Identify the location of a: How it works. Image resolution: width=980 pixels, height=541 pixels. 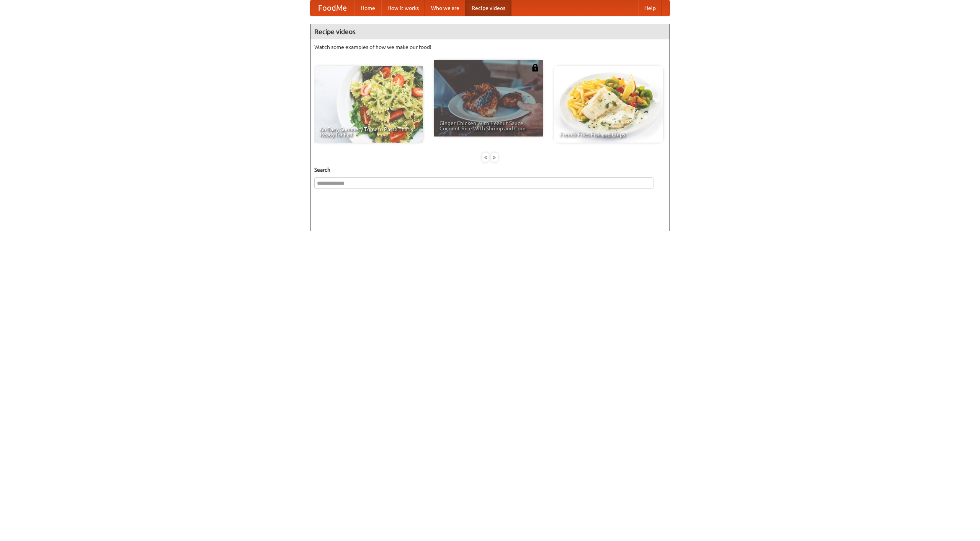
(403, 8).